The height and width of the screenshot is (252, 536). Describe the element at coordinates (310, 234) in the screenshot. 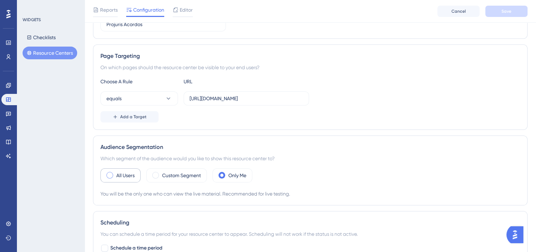

I see `div: You can schedule a time period for your resource center to appear. Scheduling will not work if th...` at that location.